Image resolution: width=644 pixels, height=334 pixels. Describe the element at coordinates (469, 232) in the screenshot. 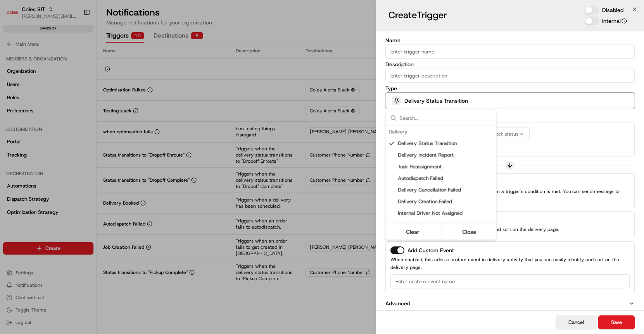

I see `button: Close` at that location.